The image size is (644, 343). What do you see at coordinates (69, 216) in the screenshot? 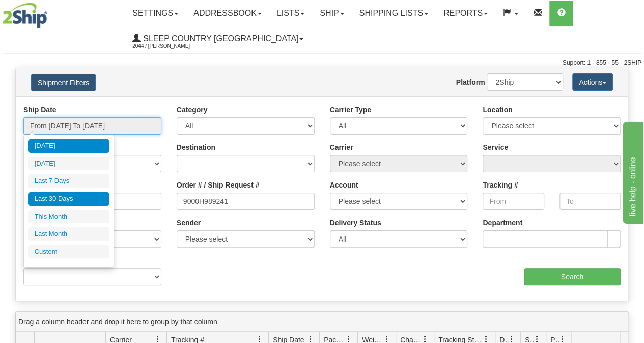
I see `li: This Month` at bounding box center [69, 216].